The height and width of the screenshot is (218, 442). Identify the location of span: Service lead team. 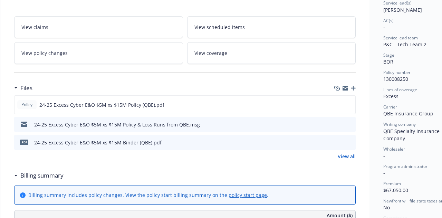
(401, 38).